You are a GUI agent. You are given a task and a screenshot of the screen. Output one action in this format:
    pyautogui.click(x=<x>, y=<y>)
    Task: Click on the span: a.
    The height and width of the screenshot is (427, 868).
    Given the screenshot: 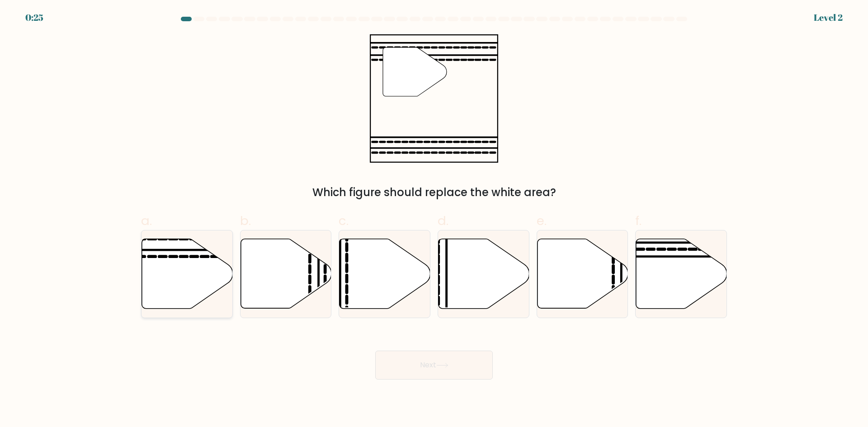 What is the action you would take?
    pyautogui.click(x=146, y=220)
    